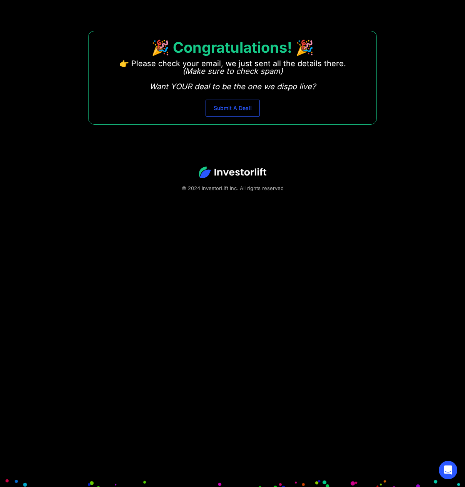 Image resolution: width=465 pixels, height=487 pixels. I want to click on em: (Make sure to check spam) Want YOUR deal to be the one we dispo live?, so click(232, 79).